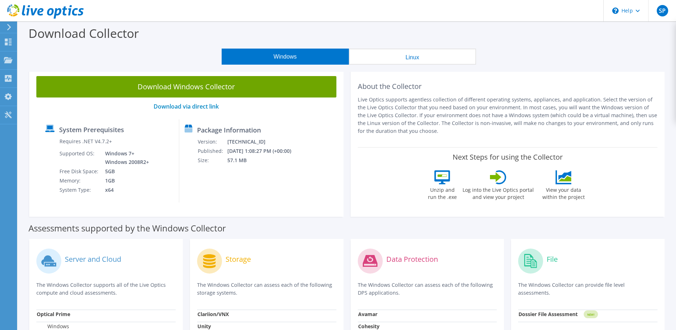  Describe the element at coordinates (508, 86) in the screenshot. I see `h2: About the Collector` at that location.